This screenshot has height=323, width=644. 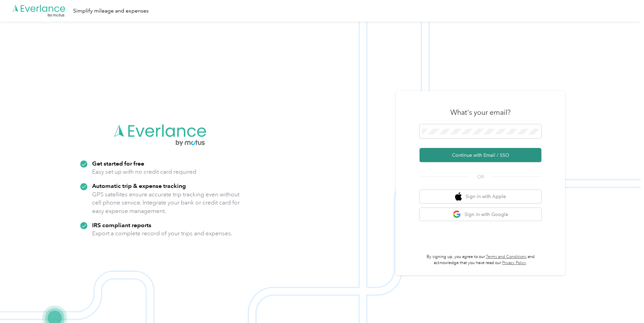 I want to click on a: Privacy Policy, so click(x=514, y=263).